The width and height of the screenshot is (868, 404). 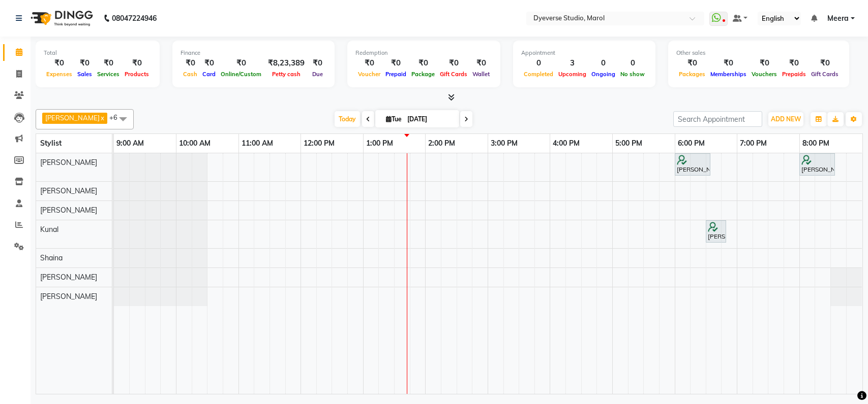 What do you see at coordinates (253, 53) in the screenshot?
I see `div: Finance` at bounding box center [253, 53].